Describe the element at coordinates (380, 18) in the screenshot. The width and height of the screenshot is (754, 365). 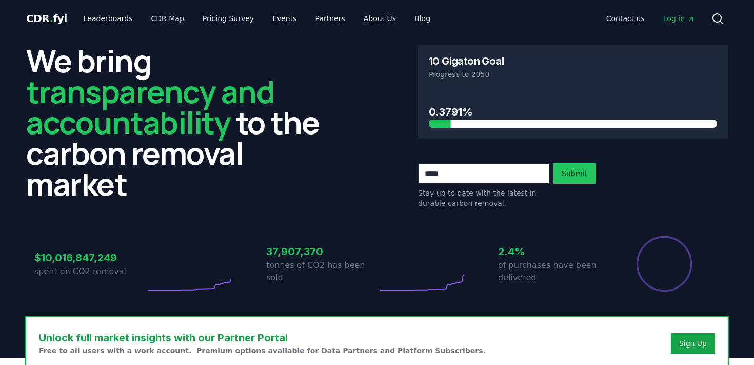
I see `a: About Us` at that location.